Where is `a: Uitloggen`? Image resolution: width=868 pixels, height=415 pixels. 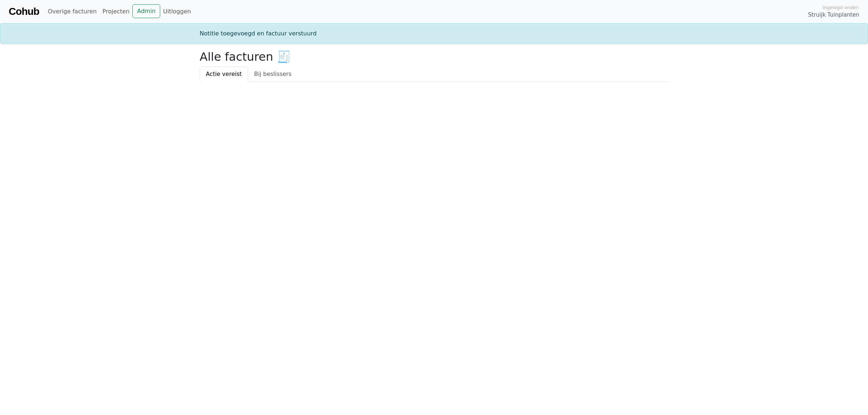
a: Uitloggen is located at coordinates (177, 12).